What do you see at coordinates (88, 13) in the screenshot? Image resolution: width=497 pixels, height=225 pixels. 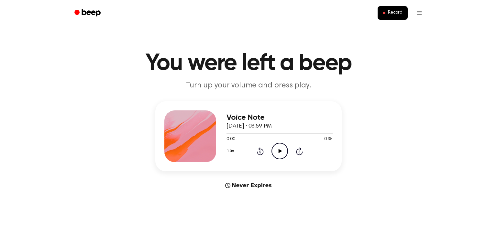 I see `a: Beep` at bounding box center [88, 13].